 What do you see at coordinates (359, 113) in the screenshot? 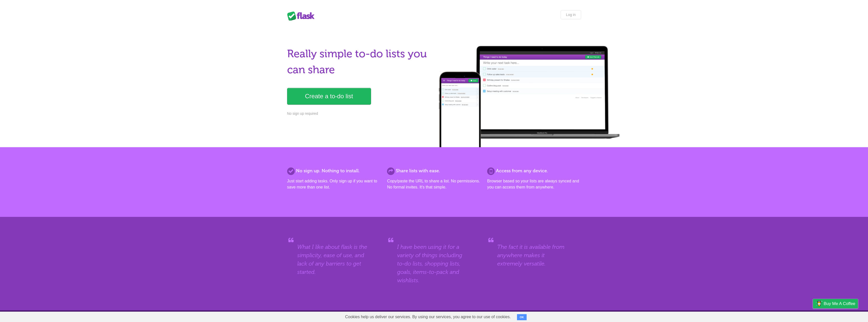
I see `p: No sign up required` at bounding box center [359, 113].